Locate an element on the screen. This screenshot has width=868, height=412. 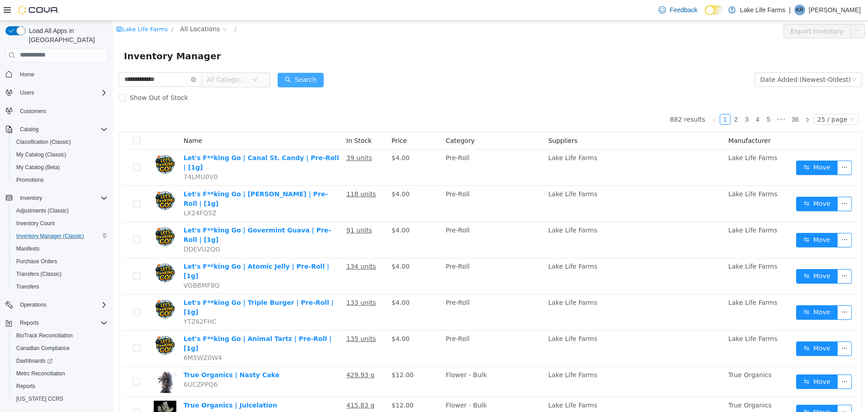
span: Transfers is located at coordinates (27, 287).